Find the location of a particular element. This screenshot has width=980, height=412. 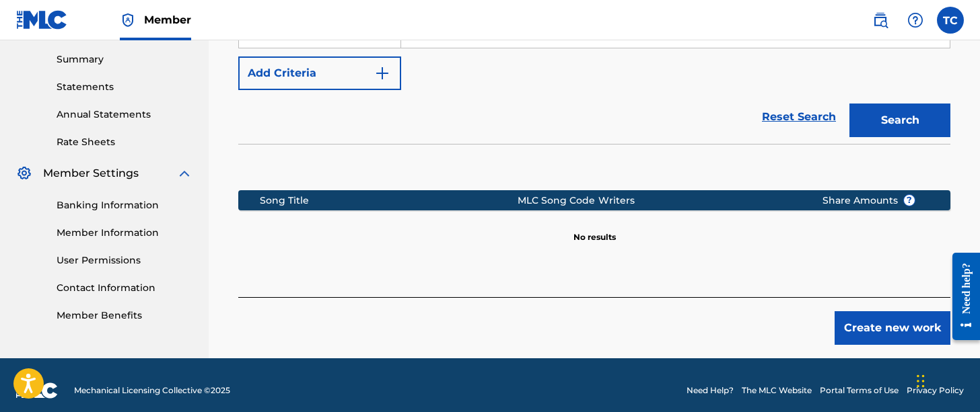

a: Public Search is located at coordinates (881, 20).